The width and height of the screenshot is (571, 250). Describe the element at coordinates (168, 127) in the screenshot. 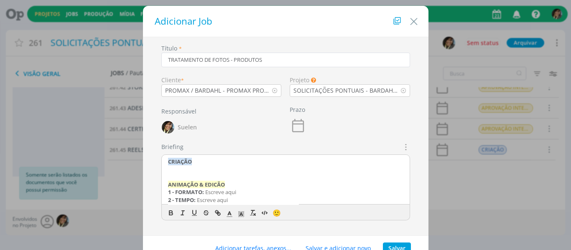

I see `img: S` at that location.